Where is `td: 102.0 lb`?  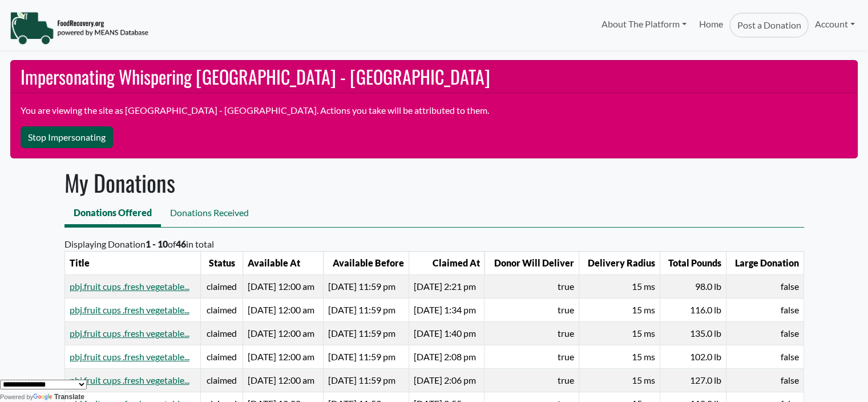 td: 102.0 lb is located at coordinates (693, 357).